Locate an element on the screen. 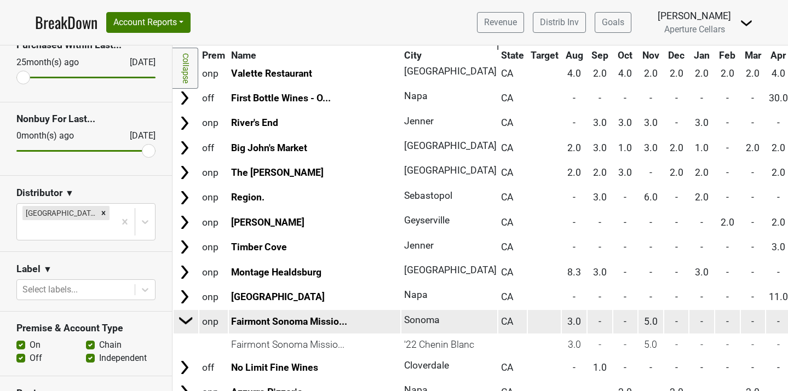  a: First Bottle Wines - O... is located at coordinates (281, 98).